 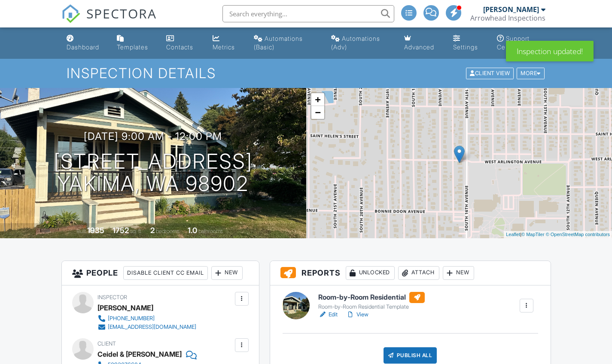 I want to click on a: Client View, so click(x=490, y=73).